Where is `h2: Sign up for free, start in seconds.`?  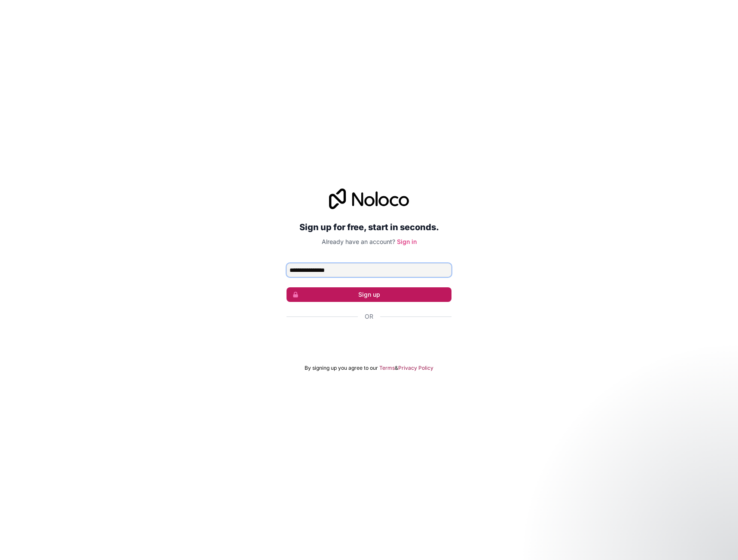
h2: Sign up for free, start in seconds. is located at coordinates (369, 227).